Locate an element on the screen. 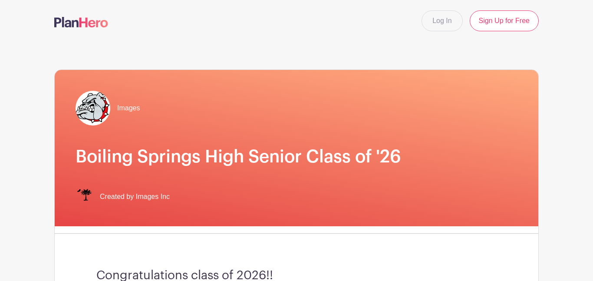 This screenshot has height=281, width=593. h1: Boiling Springs High Senior Class of '26 is located at coordinates (297, 157).